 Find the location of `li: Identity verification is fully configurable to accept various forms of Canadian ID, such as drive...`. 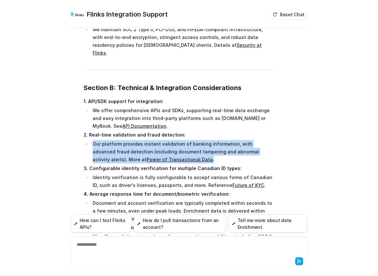

li: Identity verification is fully configurable to accept various forms of Canadian ID, such as drive... is located at coordinates (182, 181).